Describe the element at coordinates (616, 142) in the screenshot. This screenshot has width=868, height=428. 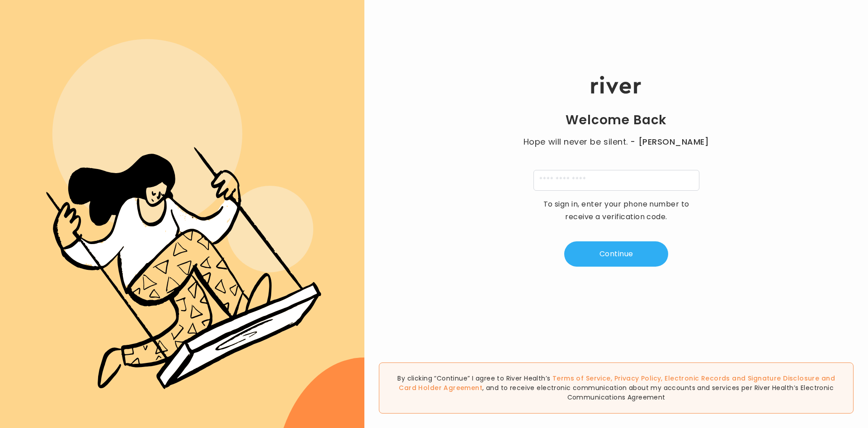
I see `p: Hope will never be silent.` at that location.